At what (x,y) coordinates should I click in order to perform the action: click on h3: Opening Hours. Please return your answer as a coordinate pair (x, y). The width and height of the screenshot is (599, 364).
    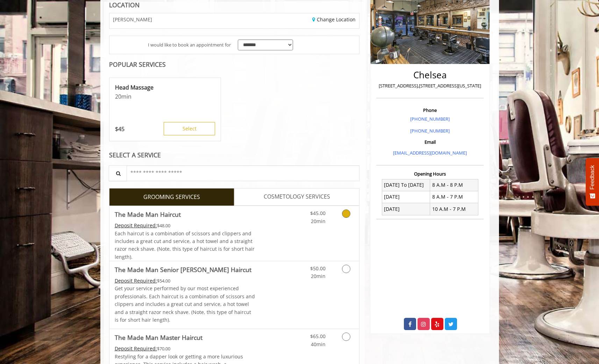
    Looking at the image, I should click on (430, 174).